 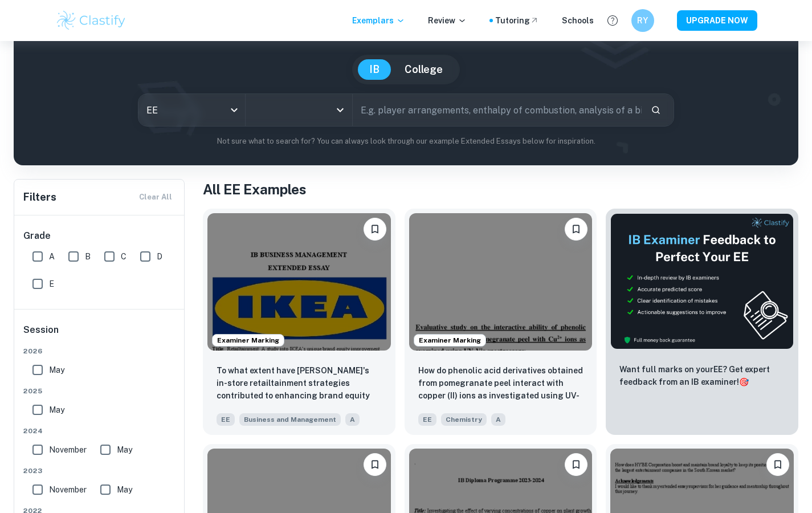 What do you see at coordinates (299, 281) in the screenshot?
I see `img: Business and Management EE example thumbnail: To what extent have IKEA's in-store reta` at bounding box center [299, 281].